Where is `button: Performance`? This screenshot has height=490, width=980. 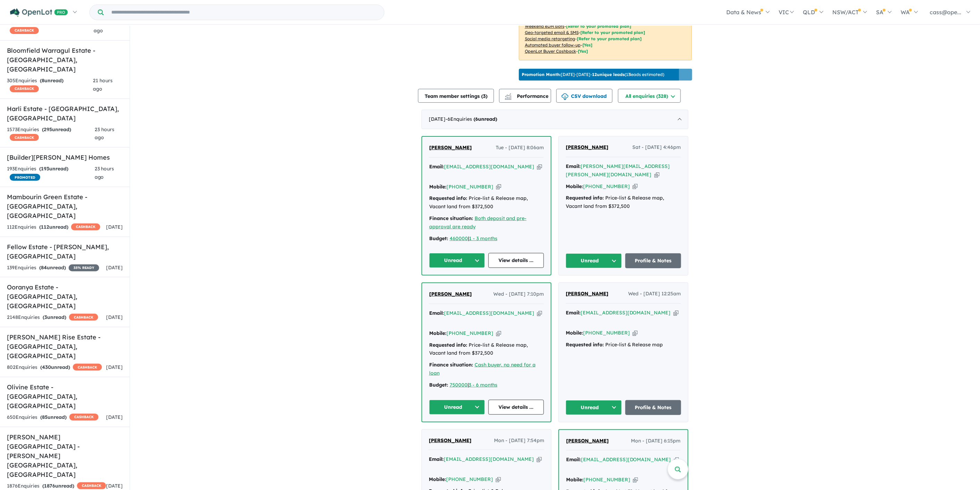
button: Performance is located at coordinates (526, 96).